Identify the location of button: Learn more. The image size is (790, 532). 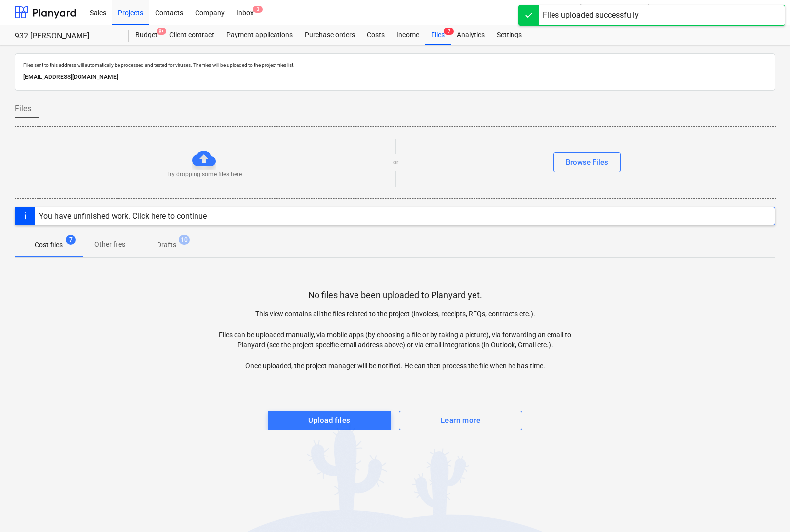
(460, 420).